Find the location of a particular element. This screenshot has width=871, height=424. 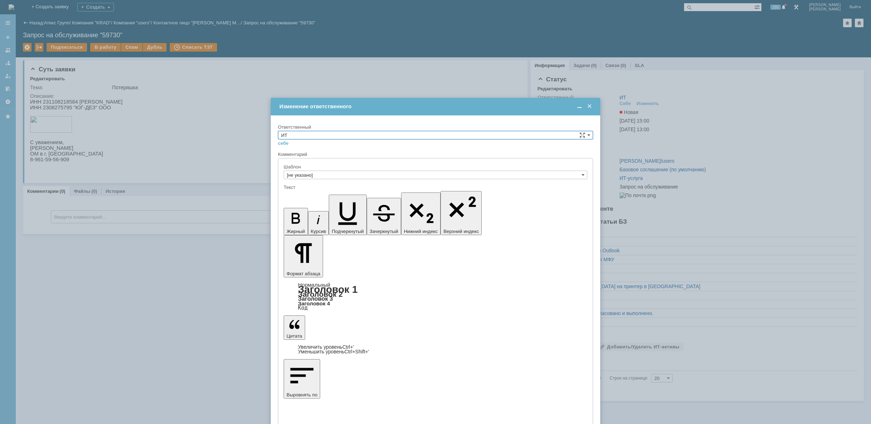

button: Формат абзаца is located at coordinates (303, 256).